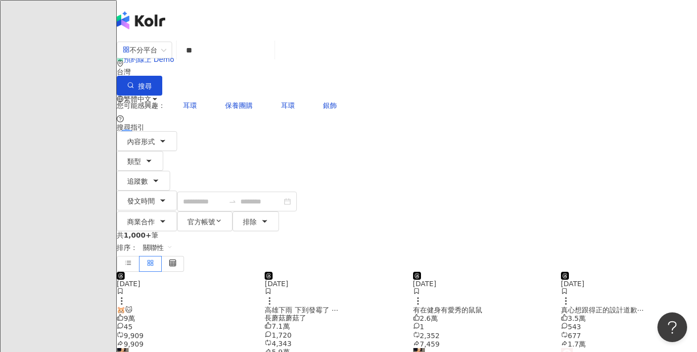 The height and width of the screenshot is (352, 697). What do you see at coordinates (629, 318) in the screenshot?
I see `div: 3.5萬` at bounding box center [629, 318].